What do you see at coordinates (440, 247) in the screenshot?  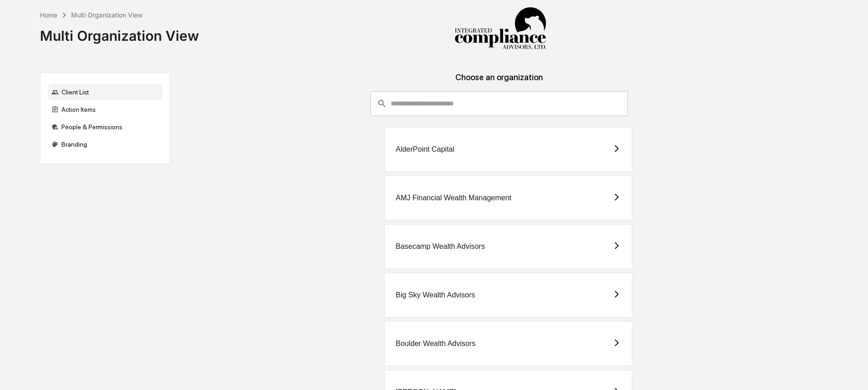 I see `div: Basecamp Wealth Advisors` at bounding box center [440, 247].